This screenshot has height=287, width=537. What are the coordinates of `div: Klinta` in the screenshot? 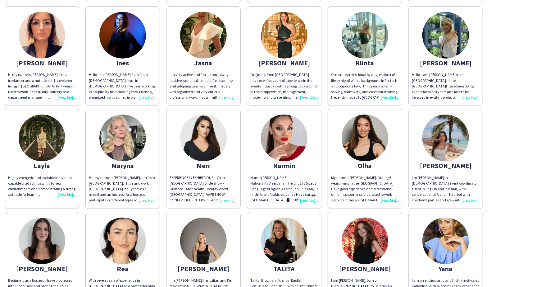 It's located at (365, 63).